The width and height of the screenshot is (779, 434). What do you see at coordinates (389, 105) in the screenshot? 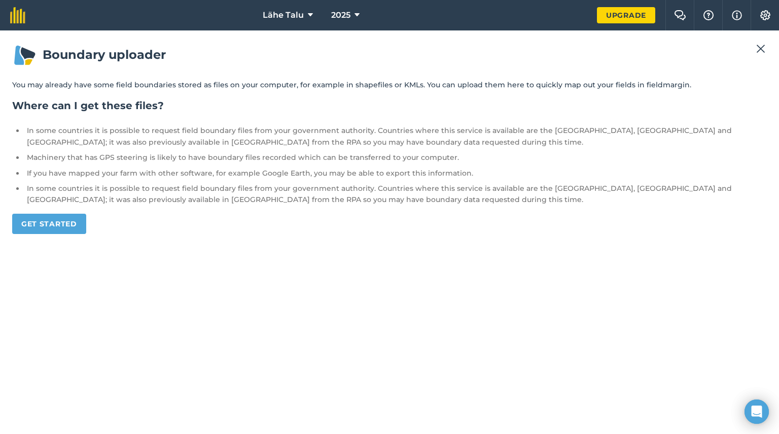
I see `h2: Where can I get these files?` at bounding box center [389, 105].